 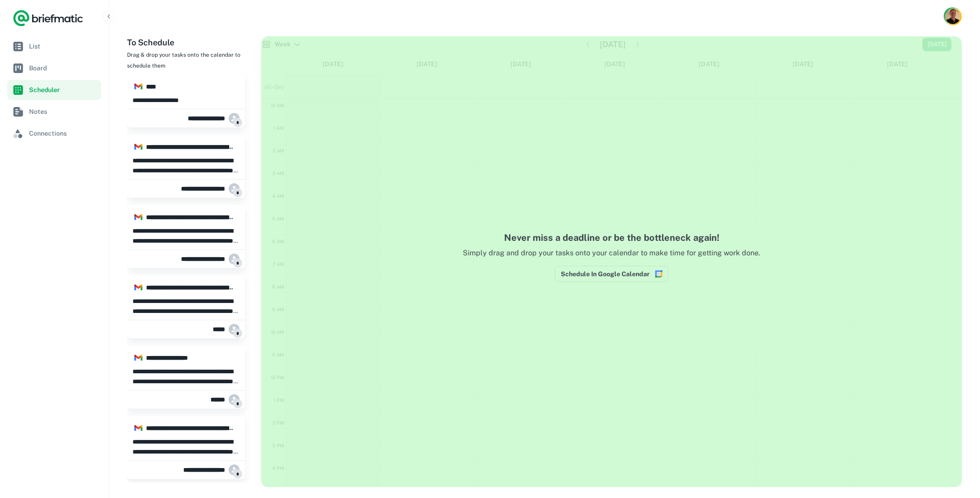 What do you see at coordinates (952, 16) in the screenshot?
I see `img: Mauricio Peirone` at bounding box center [952, 16].